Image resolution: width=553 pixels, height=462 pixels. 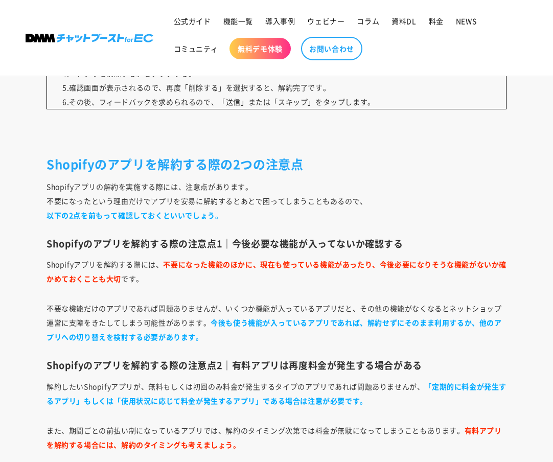 What do you see at coordinates (276, 437) in the screenshot?
I see `p: また、期間ごとの前払い制になっているアプリでは、解約のタイミング次第では料金が無駄になってしまうこともあります。` at bounding box center [276, 437].